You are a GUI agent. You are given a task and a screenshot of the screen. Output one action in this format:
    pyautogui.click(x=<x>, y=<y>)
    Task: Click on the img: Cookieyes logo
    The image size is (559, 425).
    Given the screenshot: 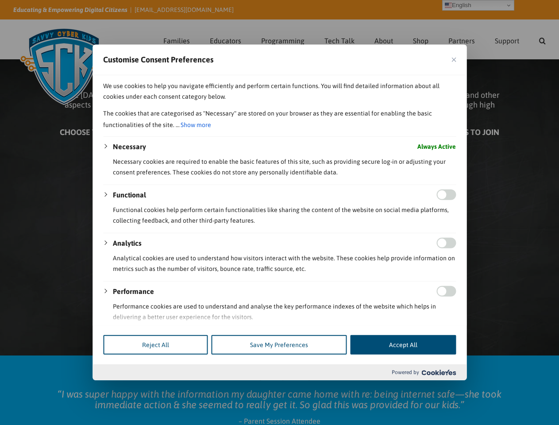 What is the action you would take?
    pyautogui.click(x=439, y=372)
    